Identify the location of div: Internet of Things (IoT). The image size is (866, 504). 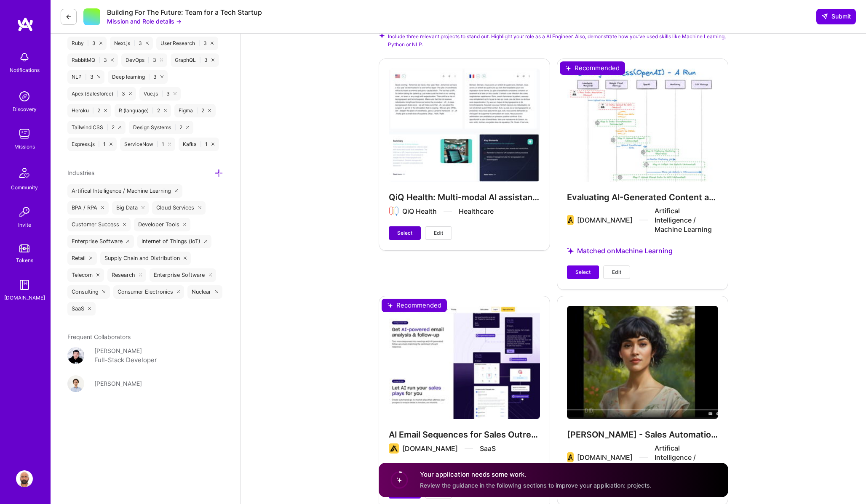
(175, 241).